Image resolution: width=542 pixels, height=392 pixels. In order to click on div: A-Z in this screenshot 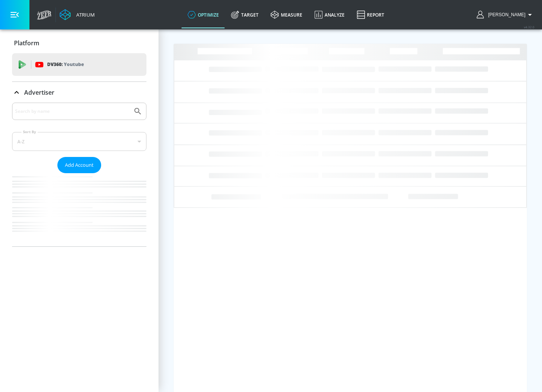, I will do `click(79, 142)`.